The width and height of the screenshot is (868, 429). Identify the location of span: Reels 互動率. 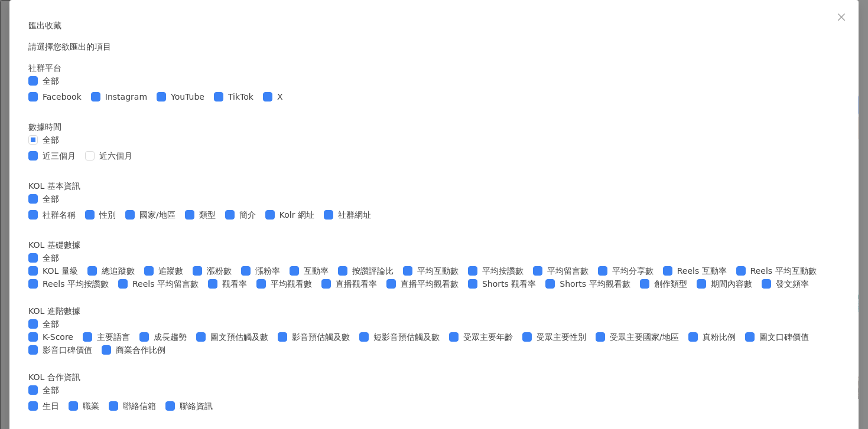
(702, 271).